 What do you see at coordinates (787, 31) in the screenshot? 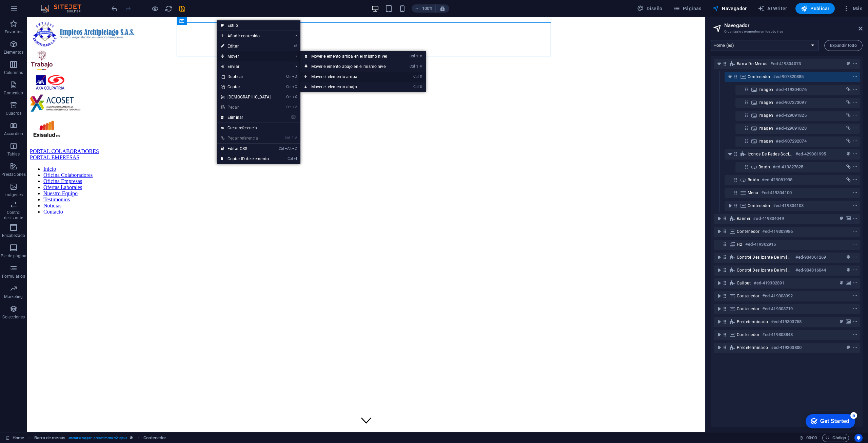
I see `h3: Organiza los elementos en tus páginas` at bounding box center [787, 31].